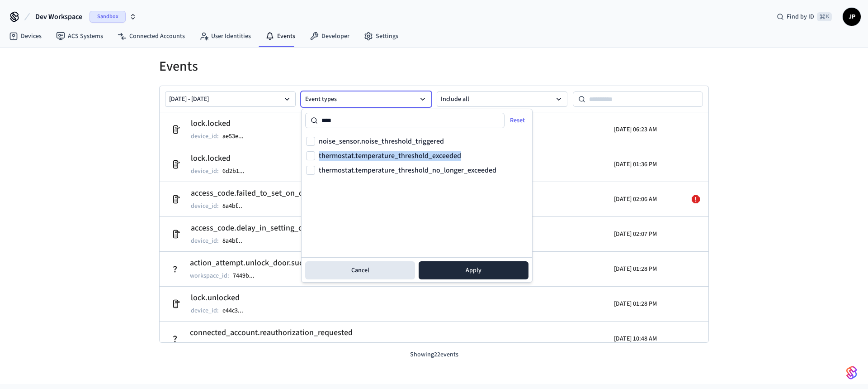  What do you see at coordinates (852, 16) in the screenshot?
I see `span: JP` at bounding box center [852, 16].